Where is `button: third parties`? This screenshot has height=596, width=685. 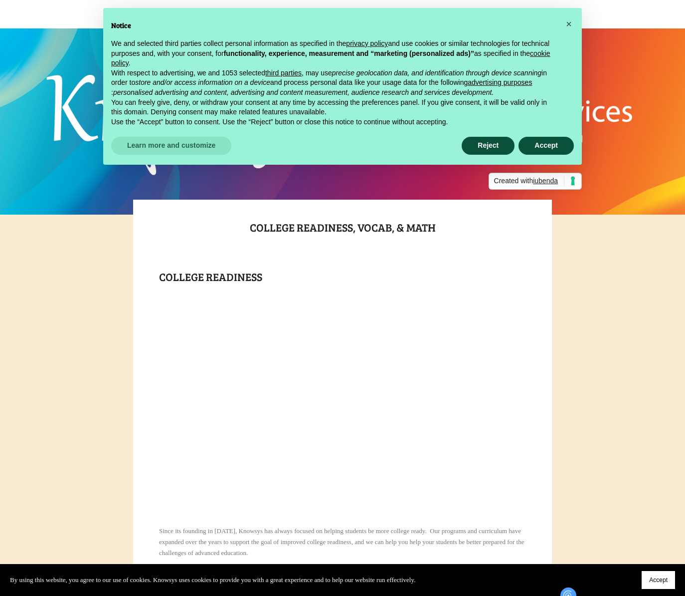
button: third parties is located at coordinates (283, 73).